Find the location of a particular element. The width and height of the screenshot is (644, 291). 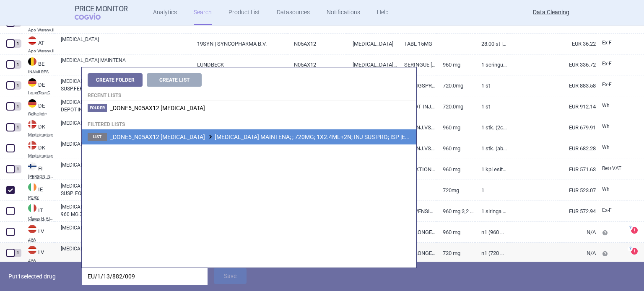

a: DKDKMedicinpriser is located at coordinates (38, 128).